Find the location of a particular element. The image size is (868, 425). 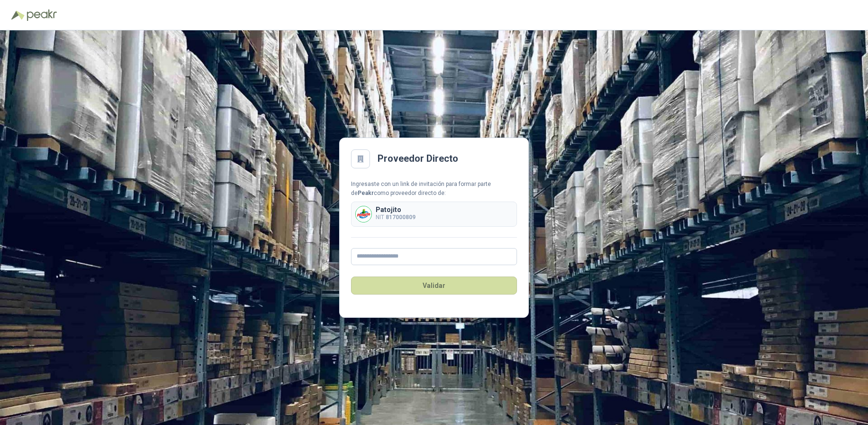

b: Peakr is located at coordinates (366, 193).